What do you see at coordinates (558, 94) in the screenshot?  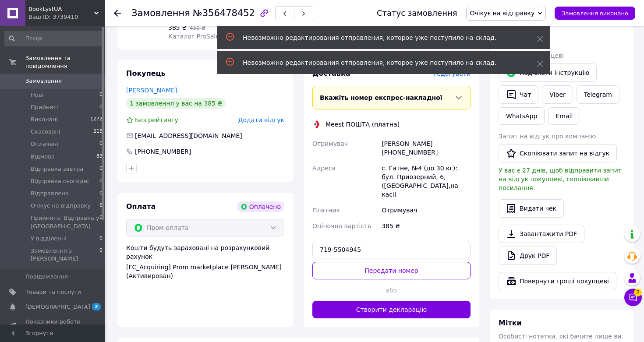 I see `a: Viber` at bounding box center [558, 94].